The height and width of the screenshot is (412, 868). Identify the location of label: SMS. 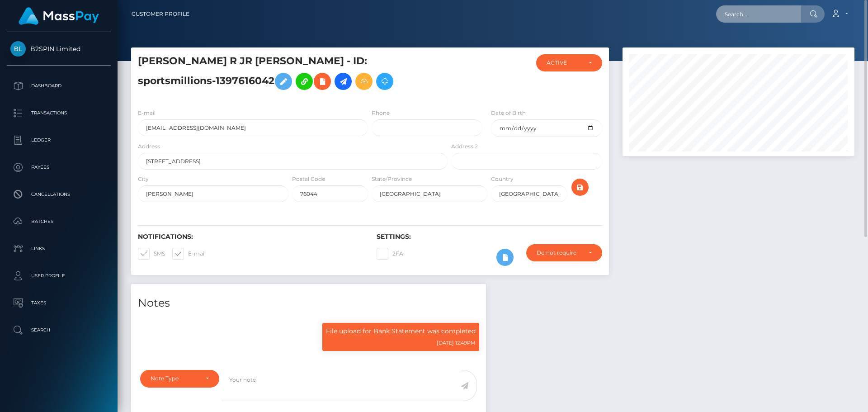
(152, 254).